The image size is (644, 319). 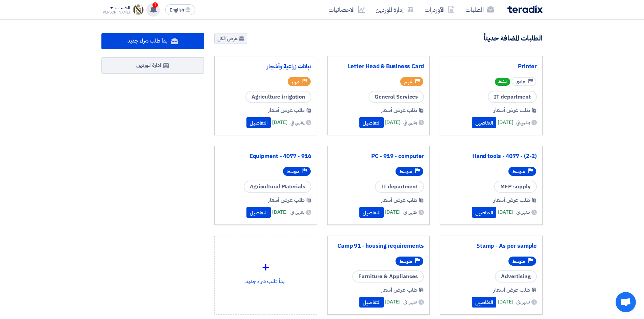 What do you see at coordinates (388, 276) in the screenshot?
I see `span: Furniture & Appliances` at bounding box center [388, 276].